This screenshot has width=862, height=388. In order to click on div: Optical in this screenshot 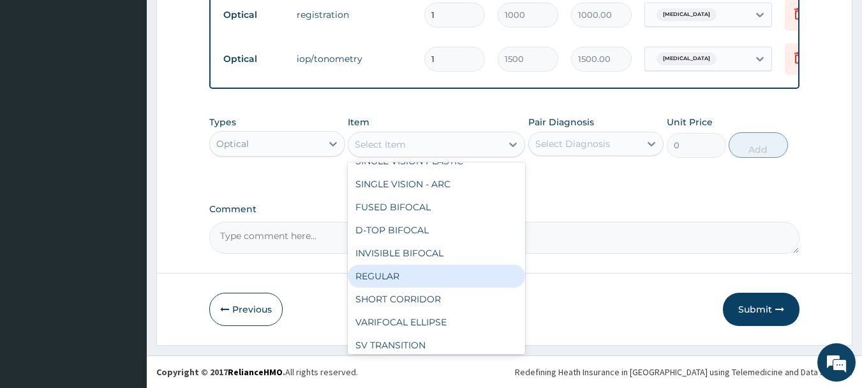, I will do `click(232, 144)`.